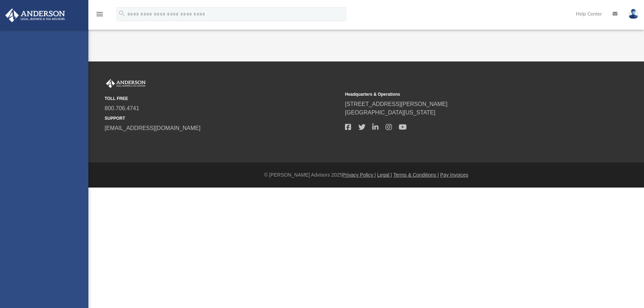 Image resolution: width=644 pixels, height=308 pixels. Describe the element at coordinates (384, 175) in the screenshot. I see `a: Legal |` at that location.